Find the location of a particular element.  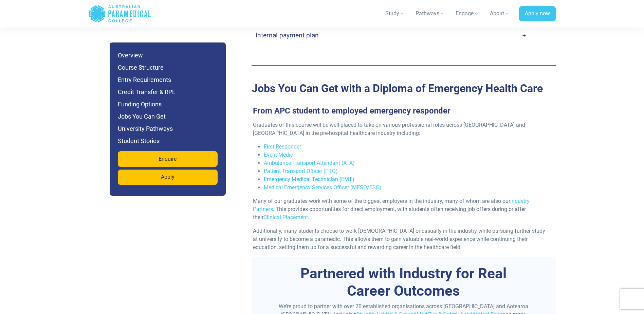

a: Clinical Placement is located at coordinates (285, 217).